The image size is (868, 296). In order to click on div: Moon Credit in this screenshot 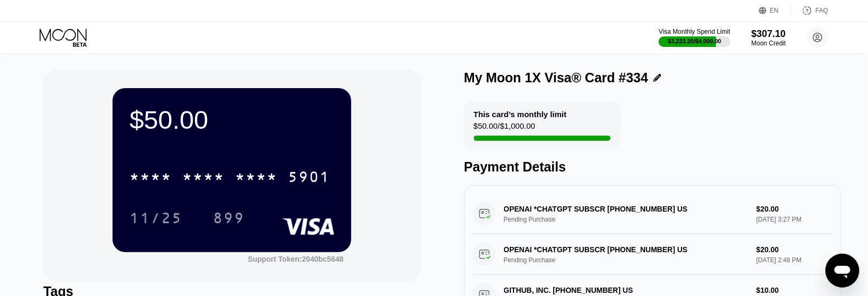, I will do `click(769, 43)`.